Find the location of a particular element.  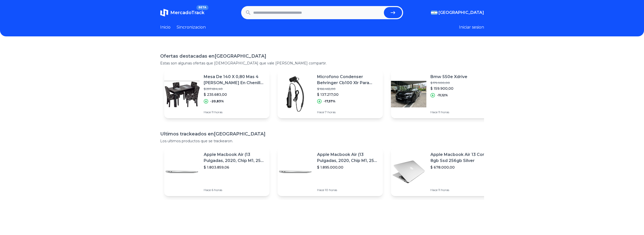

p: Apple Macbook Air 13 Core I5 8gb Ssd 256gb Silver is located at coordinates (461, 158).